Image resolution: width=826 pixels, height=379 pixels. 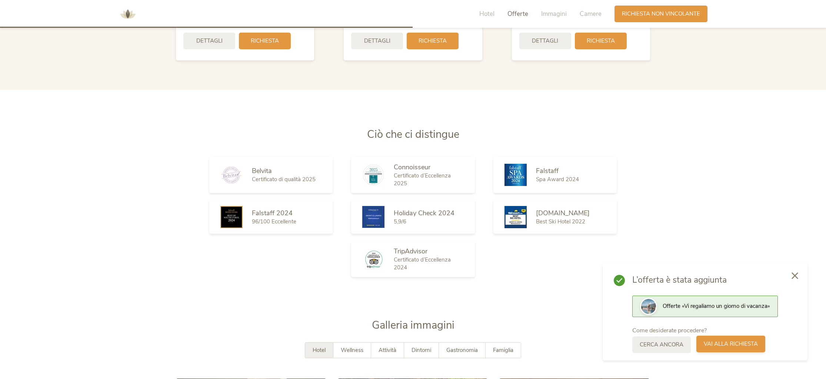 What do you see at coordinates (284, 179) in the screenshot?
I see `span: Certificato di qualità 2025` at bounding box center [284, 179].